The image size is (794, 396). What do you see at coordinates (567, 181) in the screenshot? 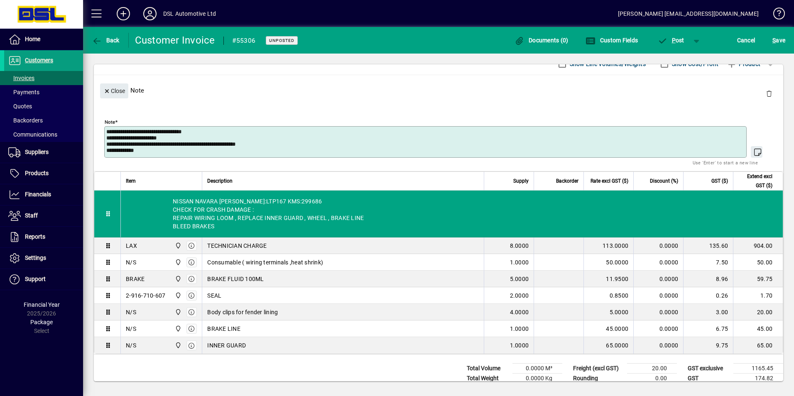
I see `span: Backorder` at bounding box center [567, 181].